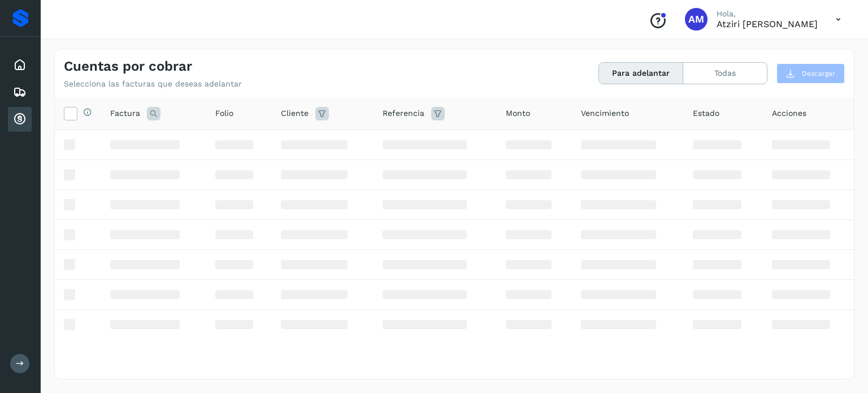 The height and width of the screenshot is (393, 868). I want to click on span: Monto, so click(518, 113).